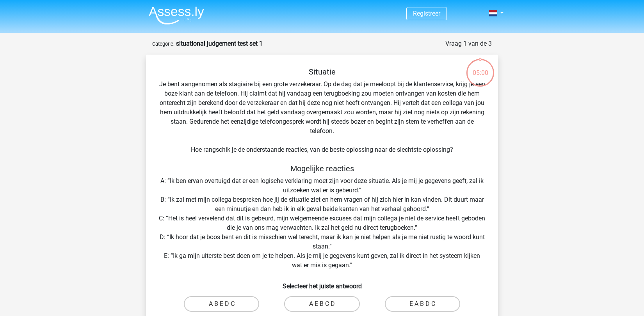  What do you see at coordinates (322, 283) in the screenshot?
I see `h6: Selecteer het juiste antwoord` at bounding box center [322, 283].